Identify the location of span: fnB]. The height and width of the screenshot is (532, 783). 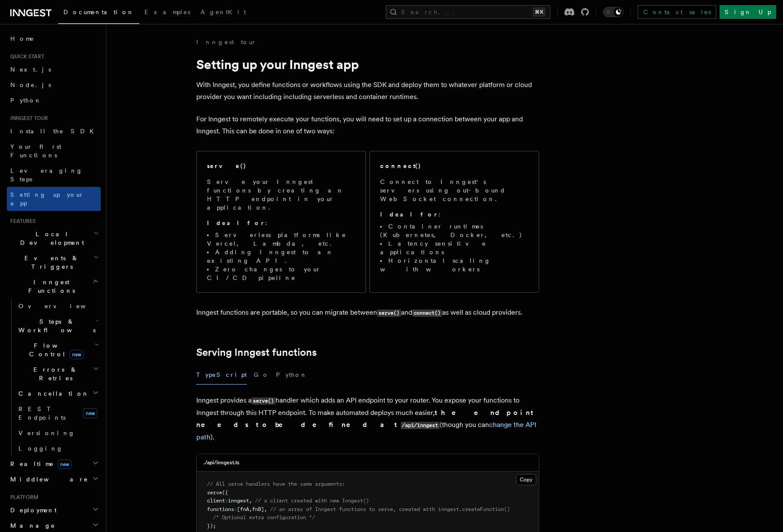
(258, 509).